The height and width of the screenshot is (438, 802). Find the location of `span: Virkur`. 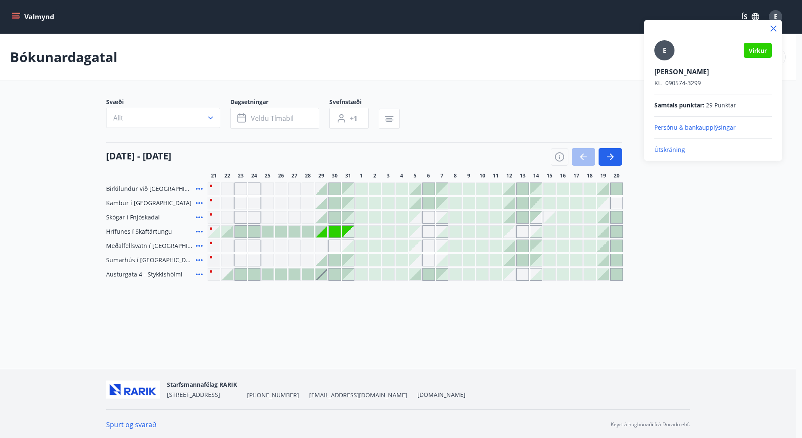

span: Virkur is located at coordinates (757, 50).